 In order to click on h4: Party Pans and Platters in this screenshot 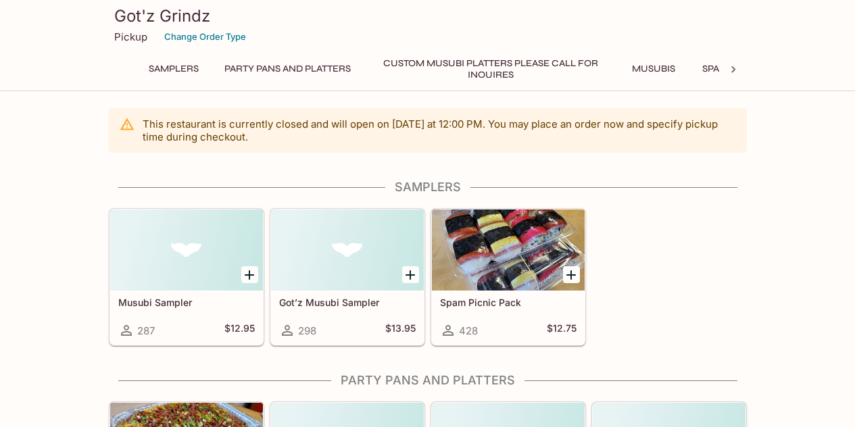, I will do `click(428, 381)`.